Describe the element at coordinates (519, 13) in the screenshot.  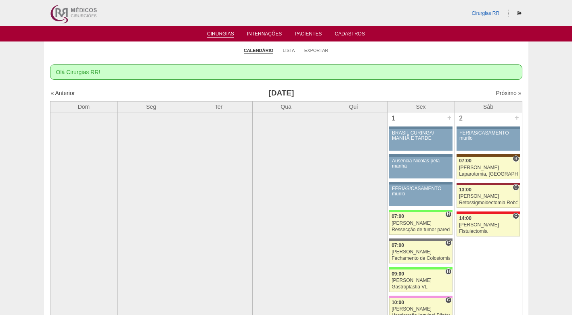
I see `i: Sair` at that location.